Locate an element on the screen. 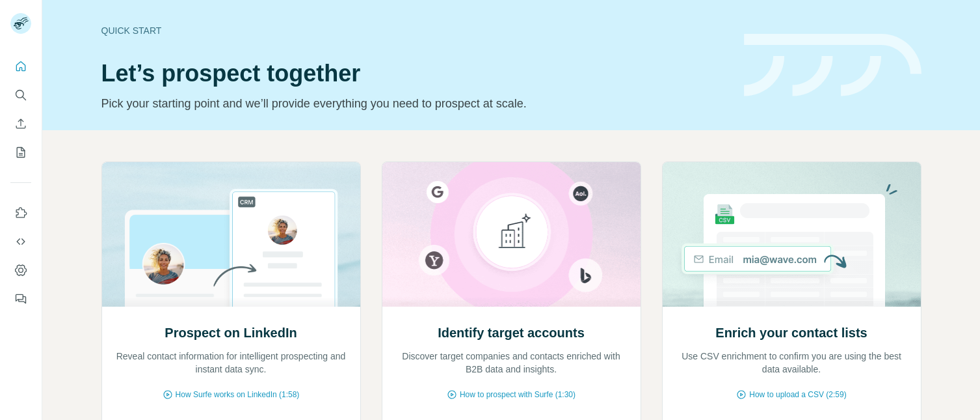  span: How Surfe works on LinkedIn (1:58) is located at coordinates (238, 395).